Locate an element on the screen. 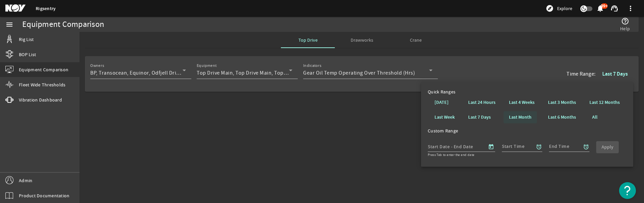  span: Quick Ranges is located at coordinates (442, 92).